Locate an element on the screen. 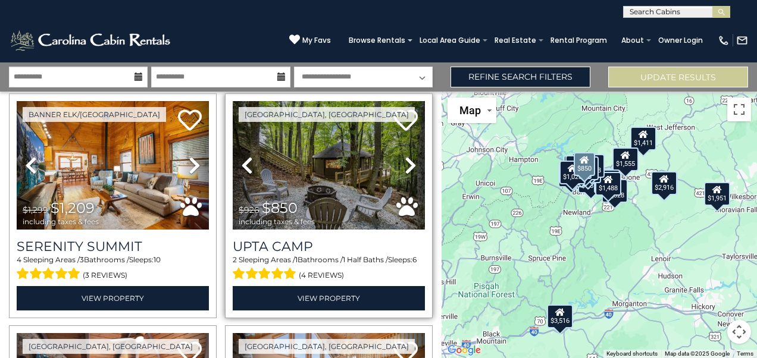 This screenshot has width=757, height=358. div: $1,599 is located at coordinates (571, 175).